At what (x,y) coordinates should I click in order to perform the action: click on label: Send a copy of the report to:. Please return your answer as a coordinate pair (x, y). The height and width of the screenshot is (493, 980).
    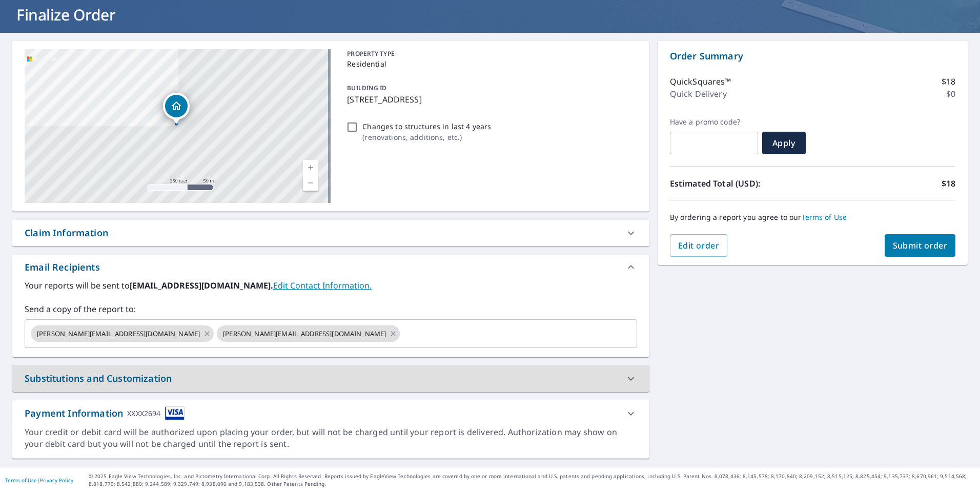
    Looking at the image, I should click on (330, 309).